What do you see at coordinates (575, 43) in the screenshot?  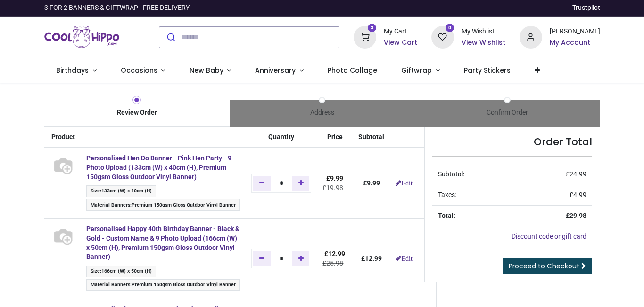 I see `a: My Account` at bounding box center [575, 43].